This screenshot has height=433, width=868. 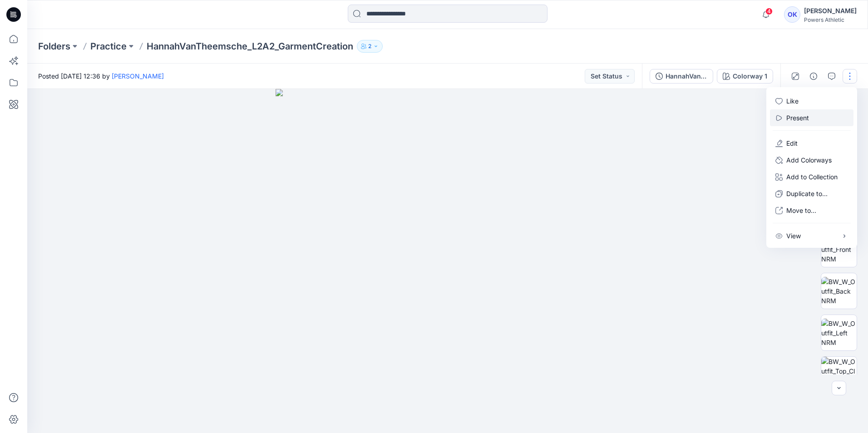 What do you see at coordinates (54, 46) in the screenshot?
I see `p: Folders` at bounding box center [54, 46].